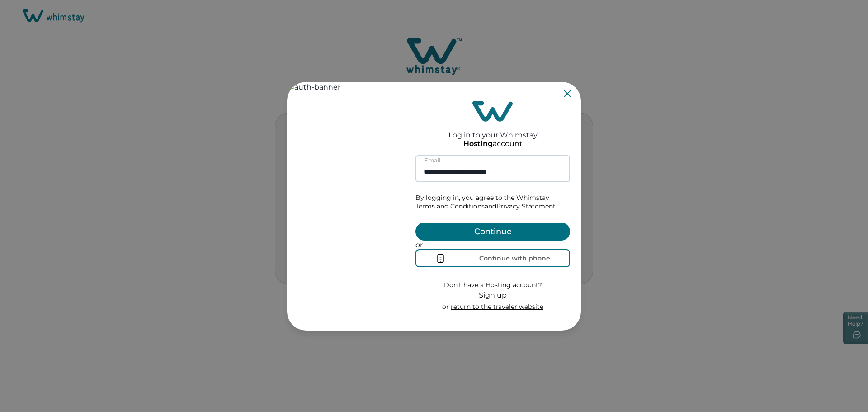 This screenshot has height=412, width=868. Describe the element at coordinates (493, 202) in the screenshot. I see `p: By logging in, you agree to the Whimstay and` at that location.